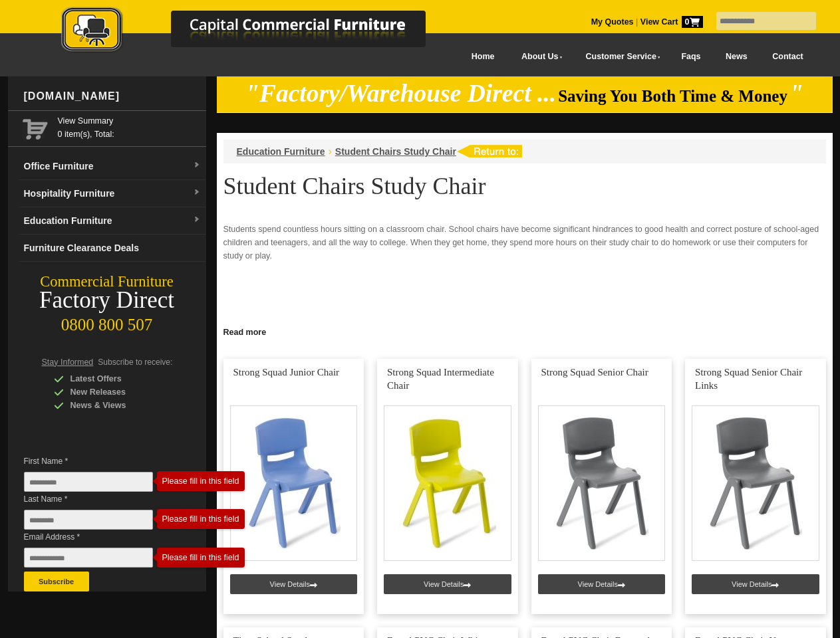 Image resolution: width=840 pixels, height=638 pixels. What do you see at coordinates (539, 56) in the screenshot?
I see `a: About Us` at bounding box center [539, 56].